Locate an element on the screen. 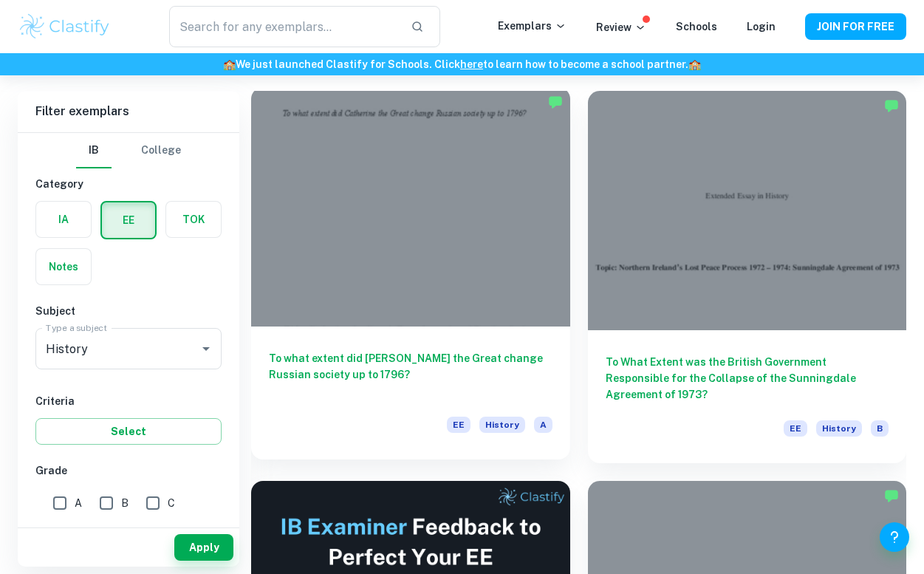 This screenshot has width=924, height=574. a: Clastify logo is located at coordinates (65, 27).